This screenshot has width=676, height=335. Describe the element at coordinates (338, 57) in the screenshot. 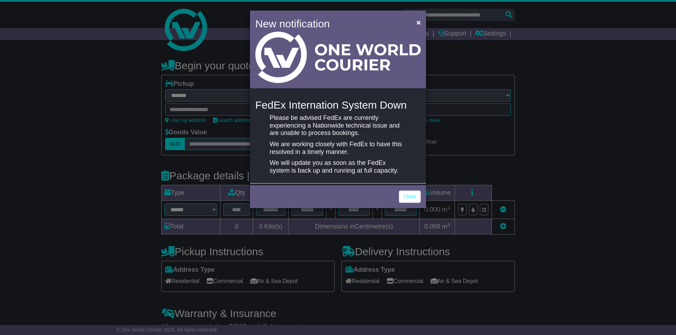

I see `img: Light` at that location.